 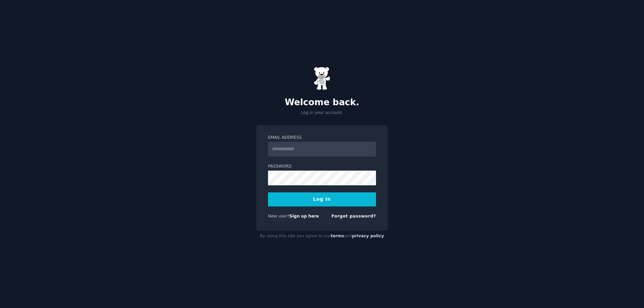 I want to click on span: New user?, so click(x=279, y=216).